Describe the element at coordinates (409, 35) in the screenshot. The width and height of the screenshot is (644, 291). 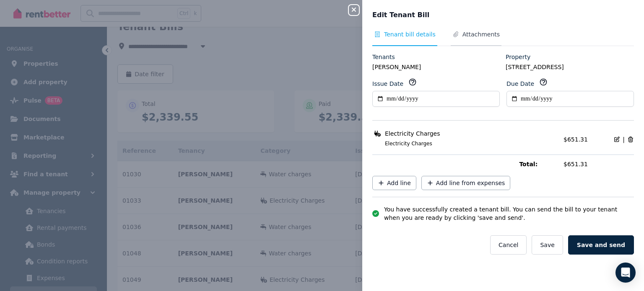
I see `span: Tenant bill details` at that location.